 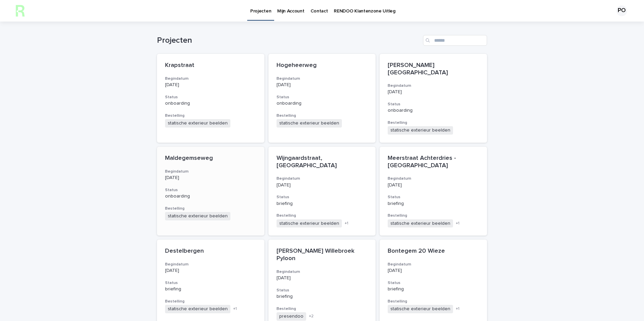 I want to click on p: Maldegemseweg, so click(x=211, y=158).